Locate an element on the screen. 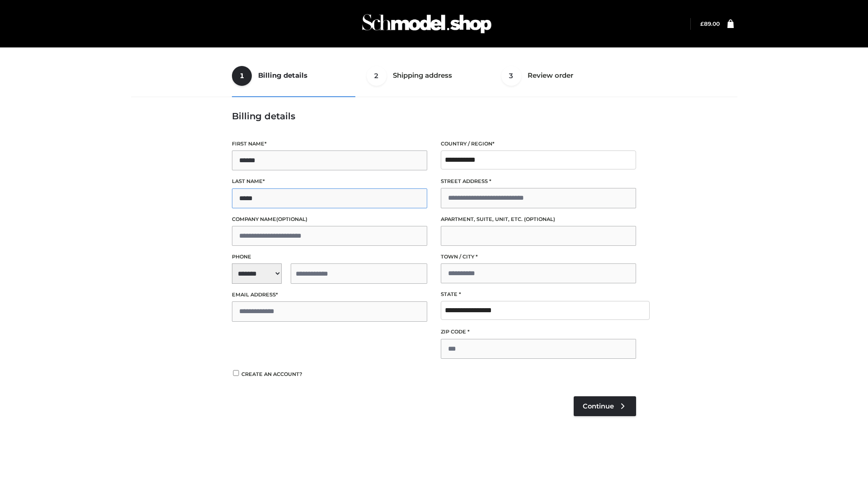 This screenshot has height=488, width=868. span: Continue is located at coordinates (598, 406).